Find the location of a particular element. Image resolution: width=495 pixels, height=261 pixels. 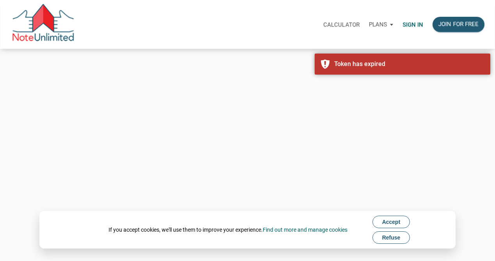

p: Sign in is located at coordinates (413, 25).